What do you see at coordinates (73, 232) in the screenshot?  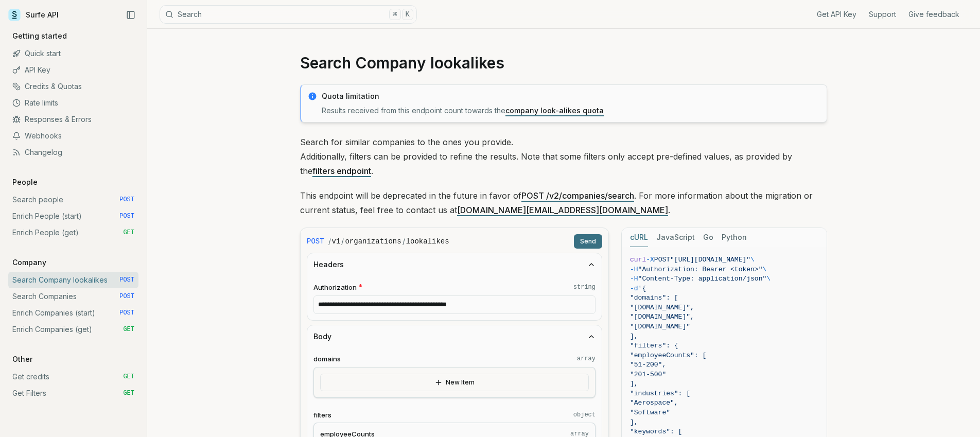 I see `a: Enrich People (get) GET` at bounding box center [73, 232].